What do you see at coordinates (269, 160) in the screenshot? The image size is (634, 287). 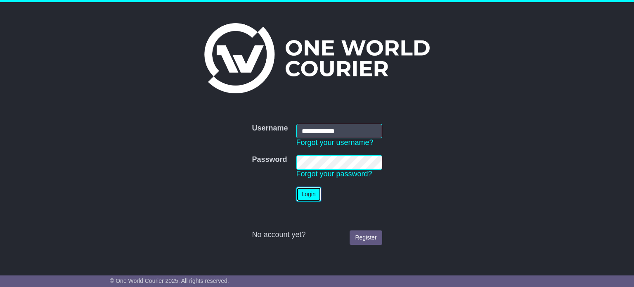 I see `label: Password` at bounding box center [269, 160].